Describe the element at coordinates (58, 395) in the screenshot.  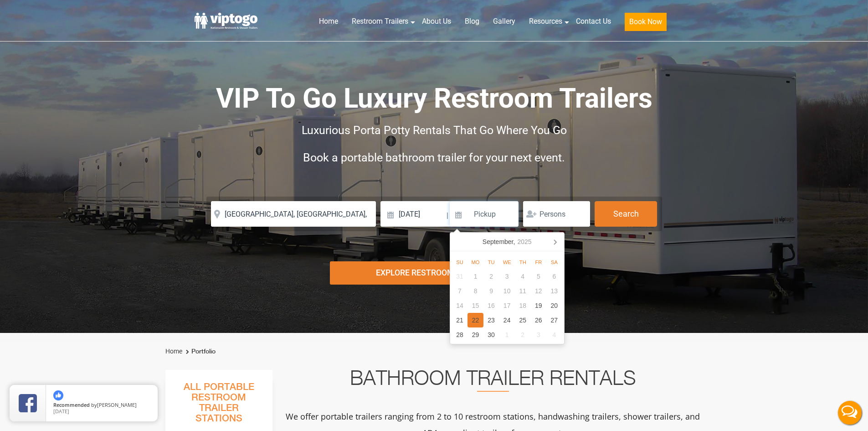
I see `img: thumbs up icon` at that location.